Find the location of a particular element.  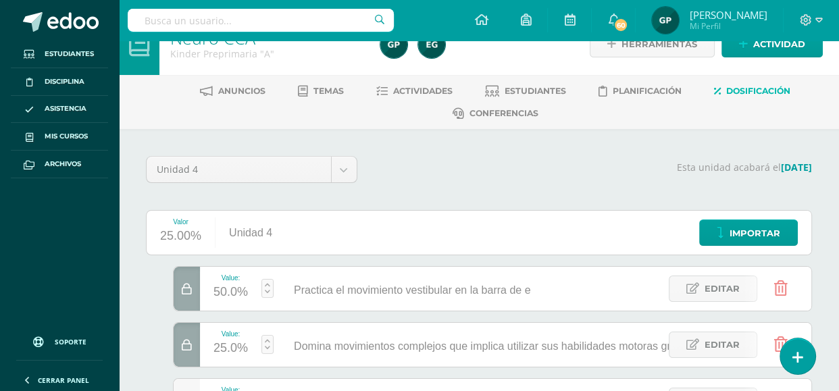

span: Soporte is located at coordinates (70, 342).